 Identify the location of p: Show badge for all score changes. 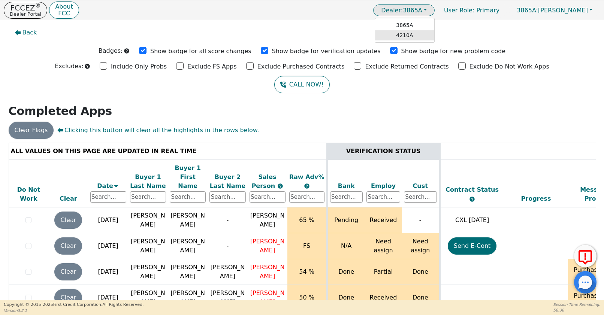
(201, 51).